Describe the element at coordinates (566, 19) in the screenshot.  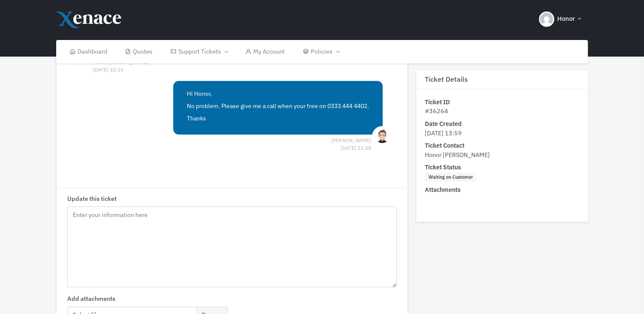
I see `span: Honor` at that location.